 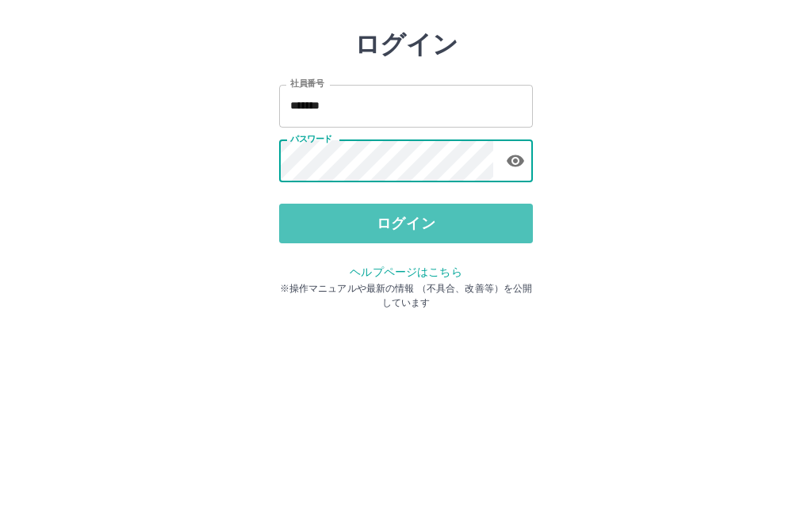 What do you see at coordinates (405, 342) in the screenshot?
I see `a: ヘルプページはこちら` at bounding box center [405, 342].